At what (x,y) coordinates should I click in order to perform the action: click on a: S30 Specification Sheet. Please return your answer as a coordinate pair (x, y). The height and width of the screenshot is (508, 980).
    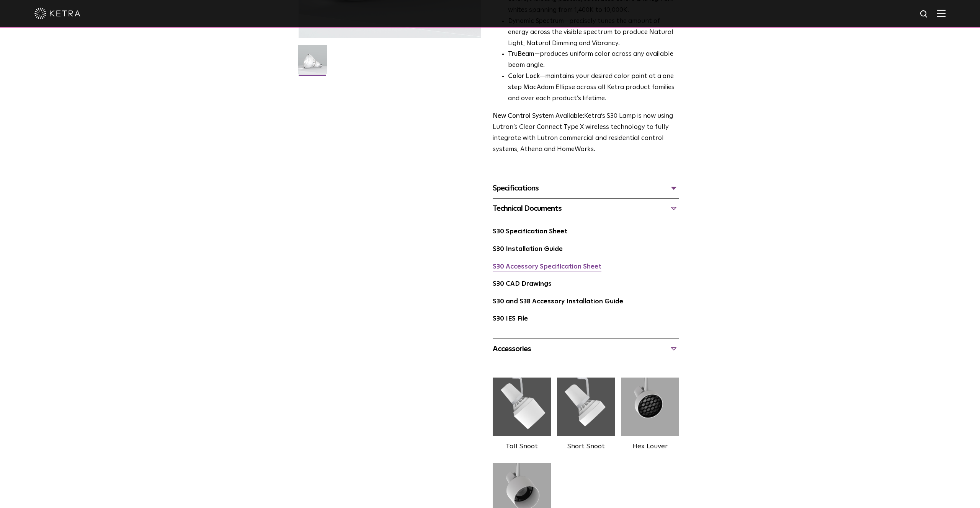
    Looking at the image, I should click on (529, 232).